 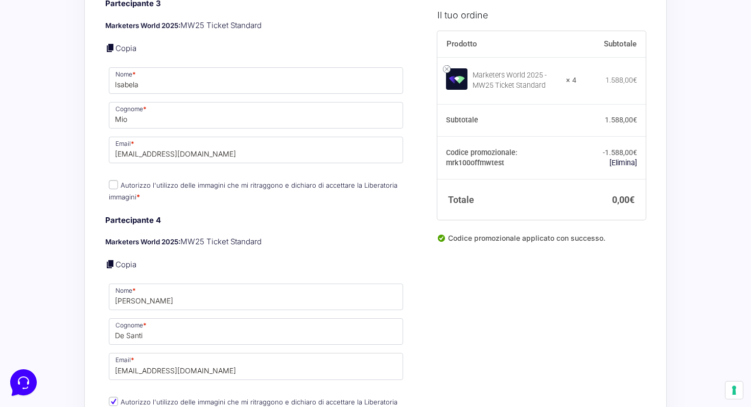 I want to click on h2: Ciao da Marketers 👋, so click(x=90, y=16).